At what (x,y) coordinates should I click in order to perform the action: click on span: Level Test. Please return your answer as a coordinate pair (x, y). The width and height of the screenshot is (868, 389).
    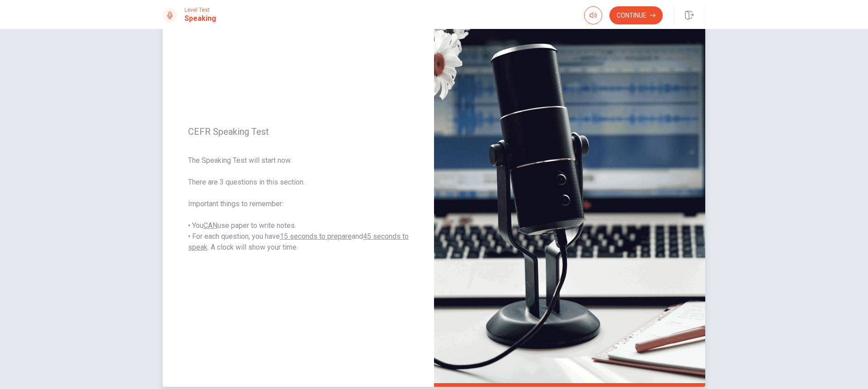
    Looking at the image, I should click on (200, 10).